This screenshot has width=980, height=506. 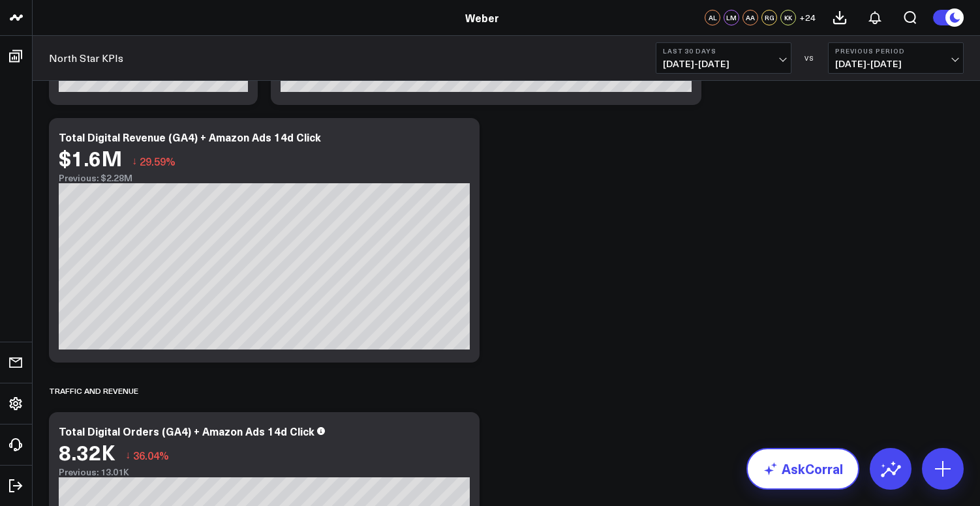 I want to click on div: $1.6M, so click(x=90, y=158).